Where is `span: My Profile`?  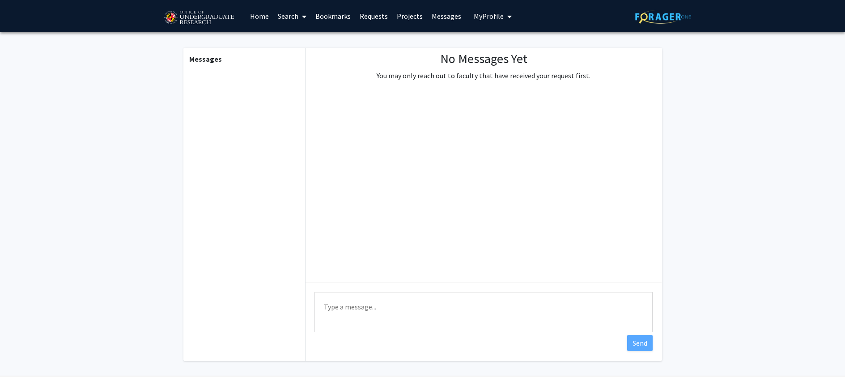
span: My Profile is located at coordinates (489, 16).